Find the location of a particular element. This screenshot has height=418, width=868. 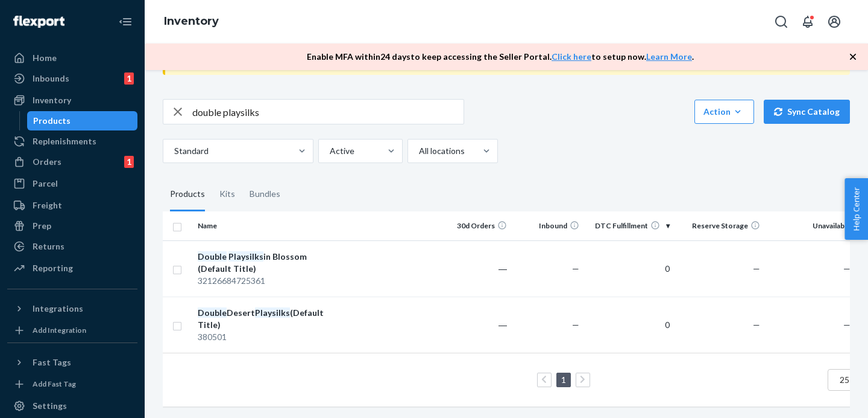

div: 380501 is located at coordinates (260, 337).